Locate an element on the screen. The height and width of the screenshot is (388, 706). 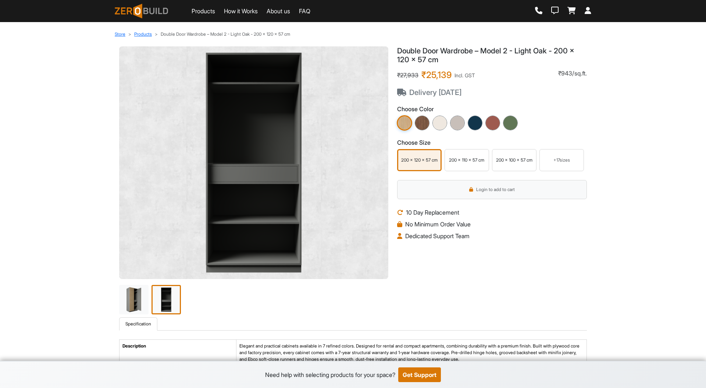
li: Dedicated Support Team is located at coordinates (492, 236).